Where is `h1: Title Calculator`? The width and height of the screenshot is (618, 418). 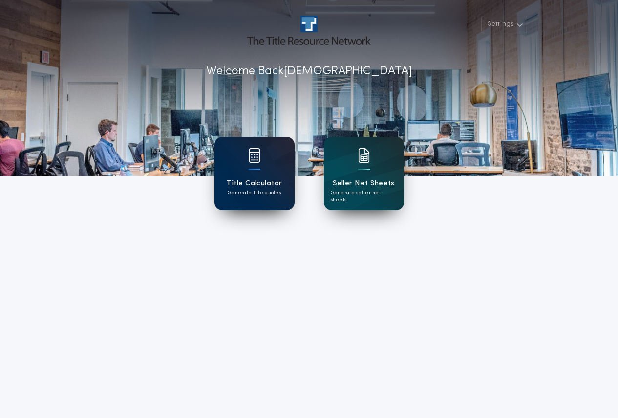 h1: Title Calculator is located at coordinates (254, 183).